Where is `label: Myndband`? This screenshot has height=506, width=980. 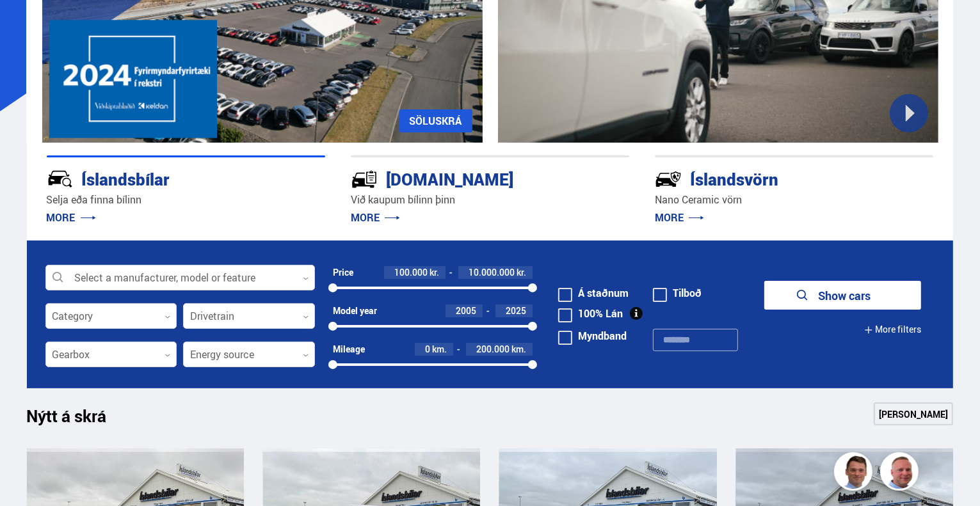
label: Myndband is located at coordinates (592, 335).